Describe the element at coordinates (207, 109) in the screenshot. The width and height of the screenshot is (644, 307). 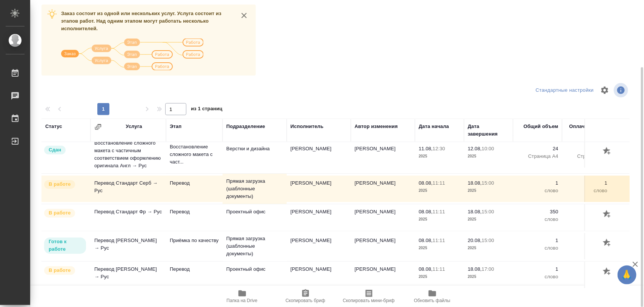
I see `span: из 1 страниц` at that location.